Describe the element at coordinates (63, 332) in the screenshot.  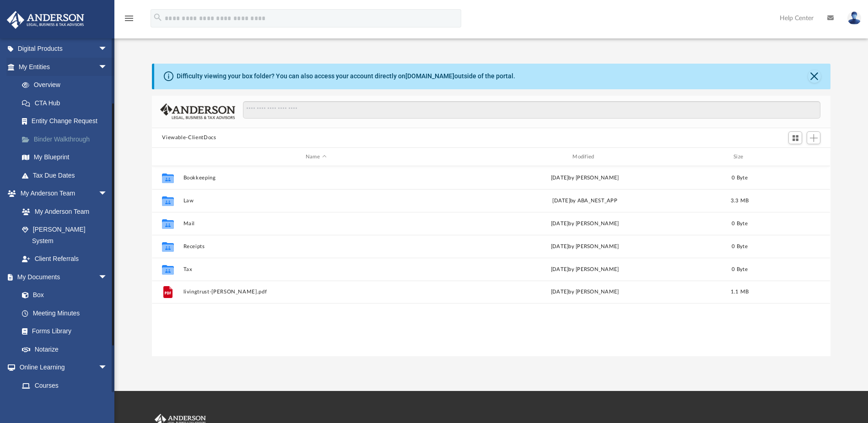
I see `a: Forms Library` at that location.